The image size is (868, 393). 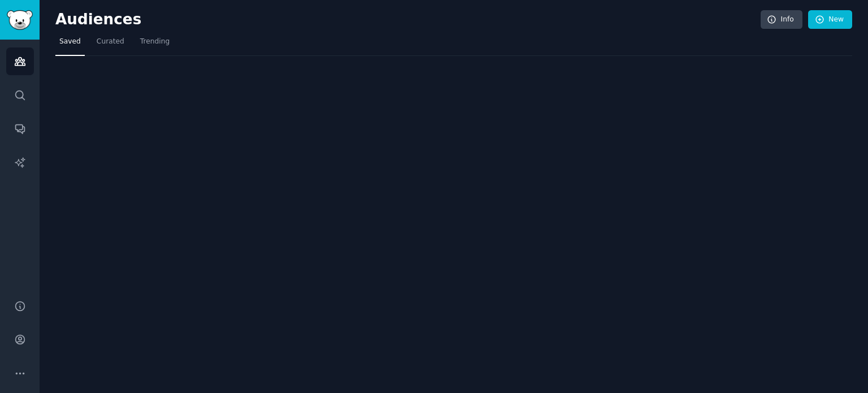 What do you see at coordinates (781, 20) in the screenshot?
I see `a: Info` at bounding box center [781, 20].